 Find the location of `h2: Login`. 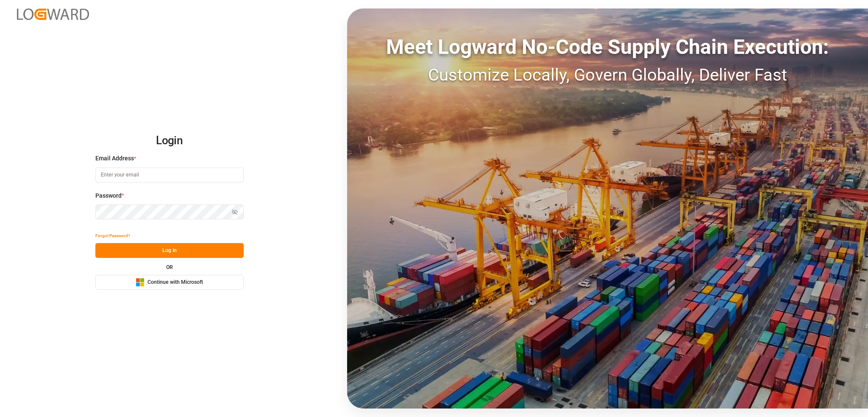

h2: Login is located at coordinates (170, 140).